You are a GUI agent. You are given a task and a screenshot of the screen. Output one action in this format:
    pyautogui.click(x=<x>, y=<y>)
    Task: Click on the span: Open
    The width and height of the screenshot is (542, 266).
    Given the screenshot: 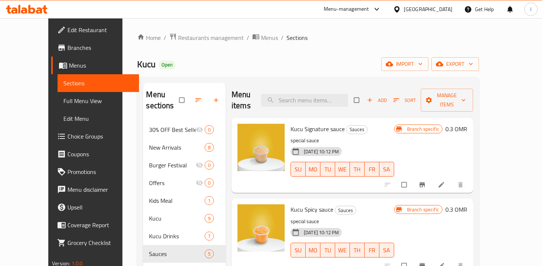 What is the action you would take?
    pyautogui.click(x=167, y=65)
    